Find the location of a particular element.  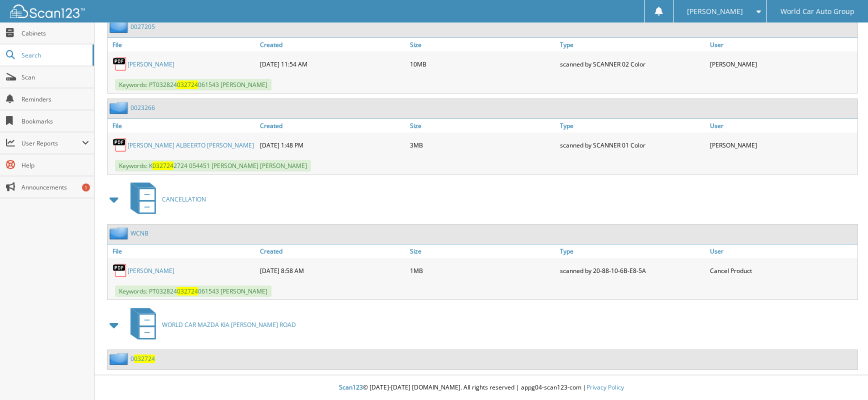

div: scanned by 20-88-10-6B-E8-5A is located at coordinates (633, 270).